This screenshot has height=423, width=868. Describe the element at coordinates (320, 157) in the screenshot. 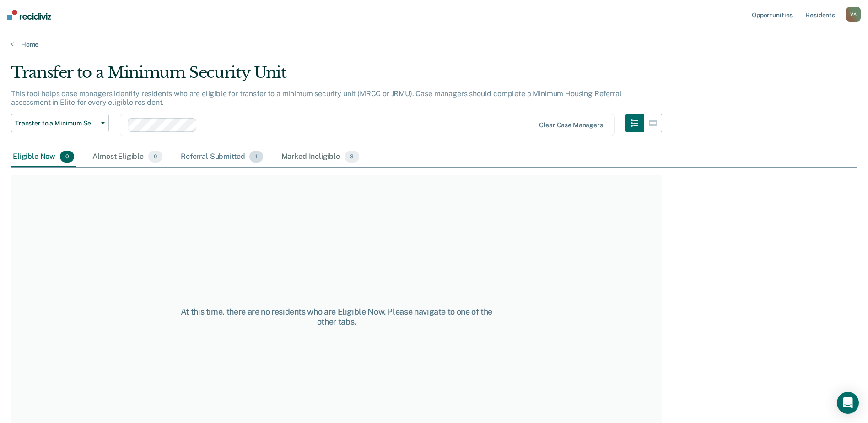

I see `div: Marked Ineligible3` at that location.